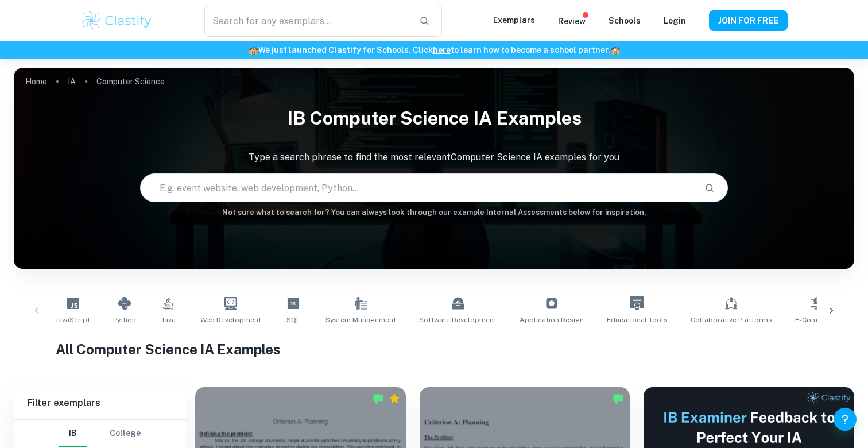 The height and width of the screenshot is (448, 868). I want to click on a: Clastify logo, so click(116, 21).